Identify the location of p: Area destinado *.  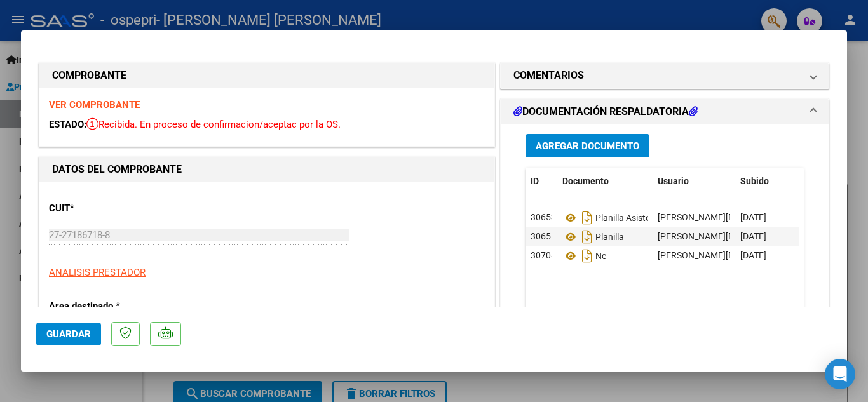
(114, 306).